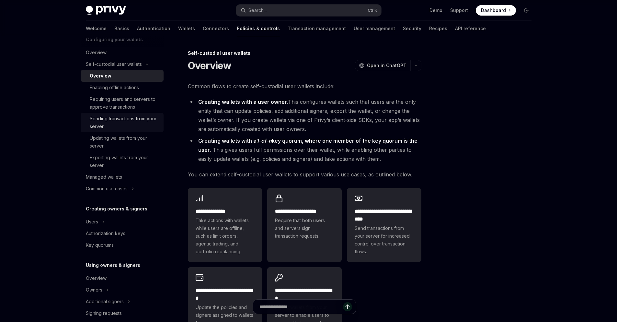 The height and width of the screenshot is (322, 617). Describe the element at coordinates (122, 245) in the screenshot. I see `a: Key quorums` at that location.